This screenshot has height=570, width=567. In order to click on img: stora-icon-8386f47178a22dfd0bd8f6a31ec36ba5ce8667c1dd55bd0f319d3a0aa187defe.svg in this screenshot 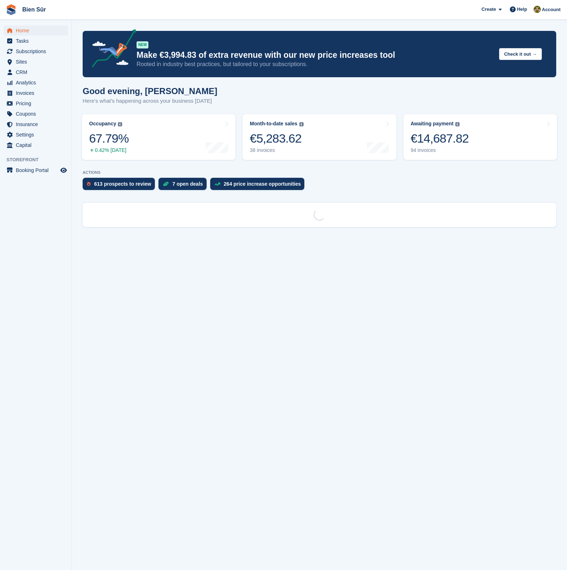, I will do `click(11, 10)`.